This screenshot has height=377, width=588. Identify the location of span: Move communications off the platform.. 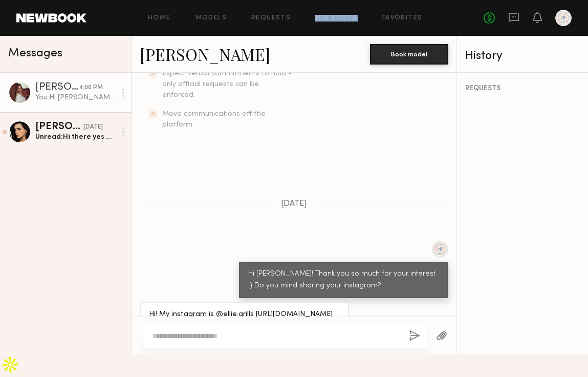
(214, 119).